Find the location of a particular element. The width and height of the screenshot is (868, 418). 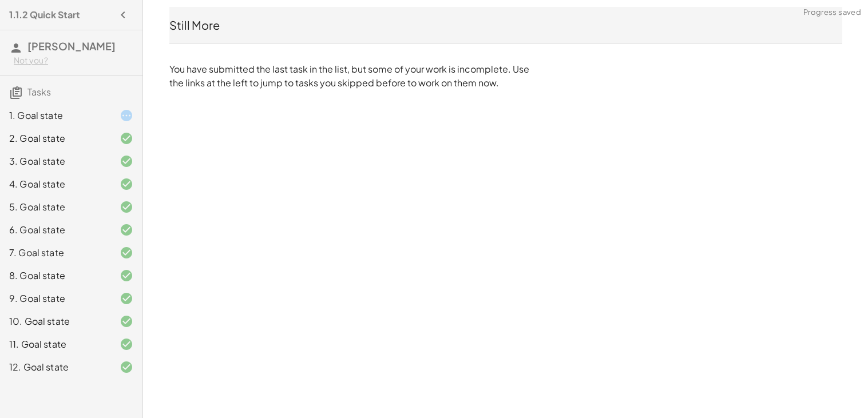

div: Not you? is located at coordinates (73, 61).